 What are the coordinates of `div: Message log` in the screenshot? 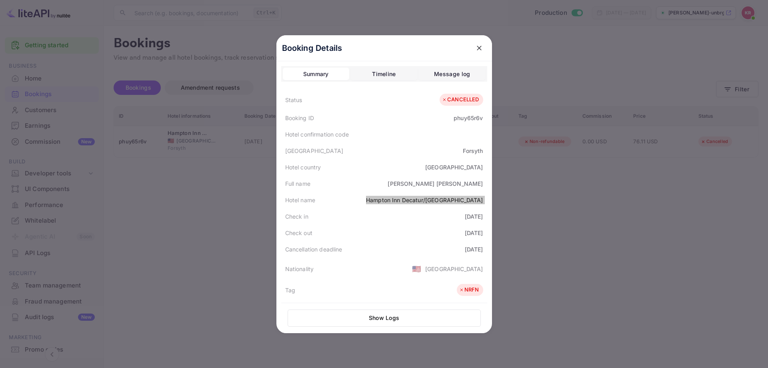 It's located at (452, 74).